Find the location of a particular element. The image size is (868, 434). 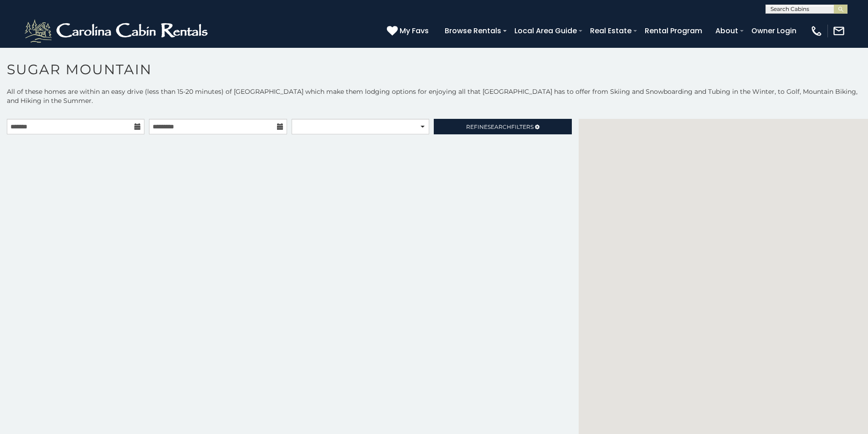

img: White-1-2.png is located at coordinates (117, 31).